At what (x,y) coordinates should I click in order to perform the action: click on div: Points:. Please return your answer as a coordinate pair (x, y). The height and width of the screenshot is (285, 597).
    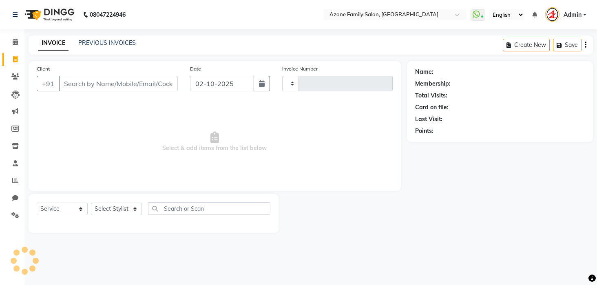
    Looking at the image, I should click on (424, 131).